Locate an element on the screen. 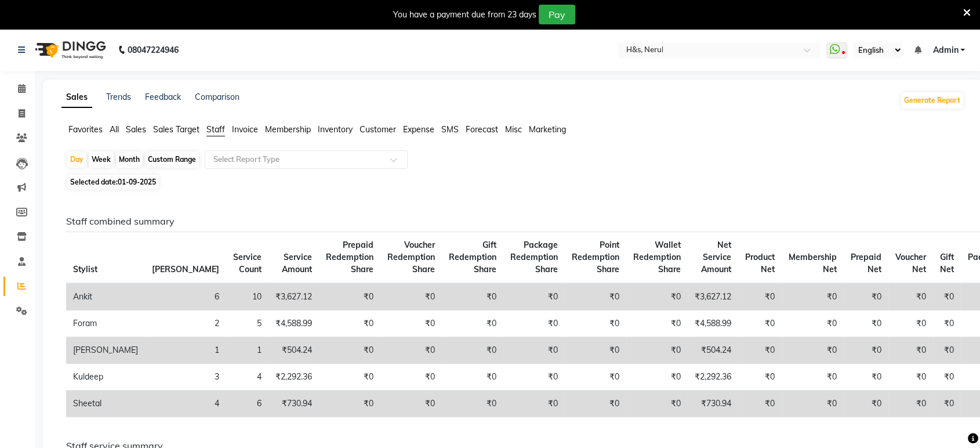 The width and height of the screenshot is (980, 448). img: logo is located at coordinates (69, 50).